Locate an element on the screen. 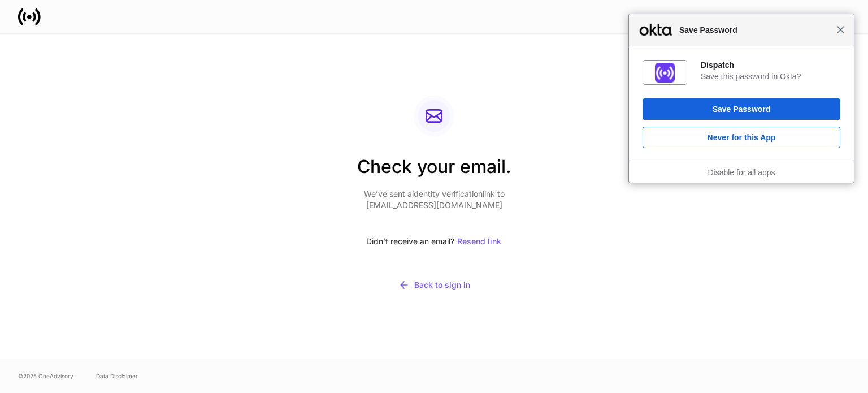 This screenshot has height=393, width=868. div: Dispatch is located at coordinates (770, 65).